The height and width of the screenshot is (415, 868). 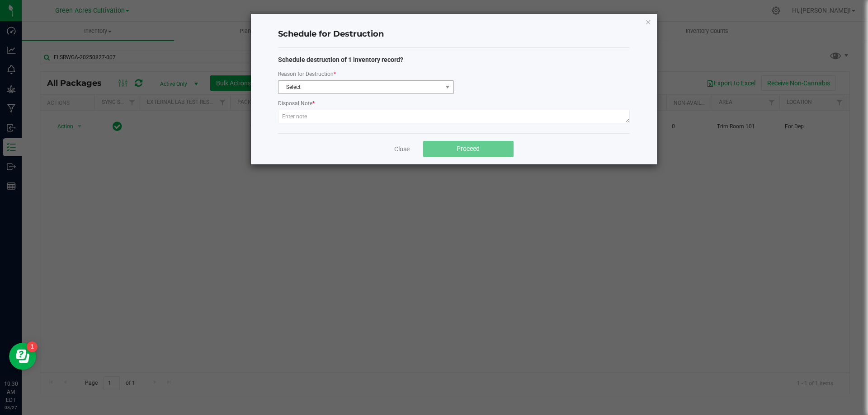 What do you see at coordinates (6, 5) in the screenshot?
I see `span: 1` at bounding box center [6, 5].